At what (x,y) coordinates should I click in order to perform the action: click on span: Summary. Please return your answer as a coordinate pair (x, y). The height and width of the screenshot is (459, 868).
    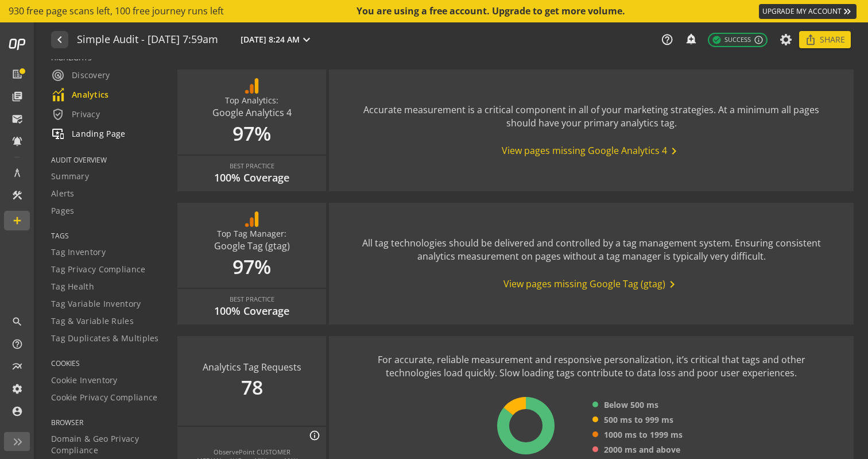
    Looking at the image, I should click on (70, 176).